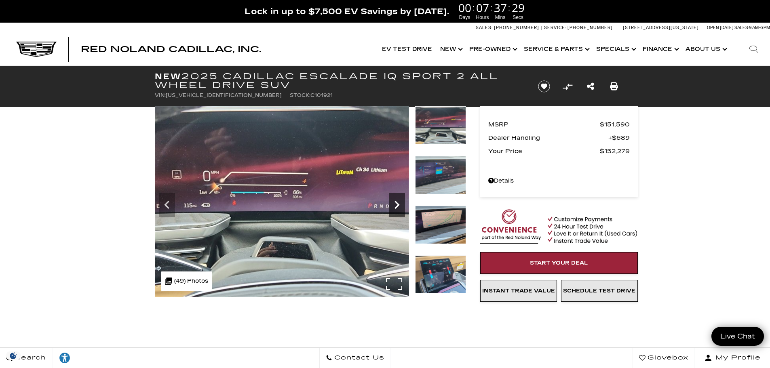 The width and height of the screenshot is (770, 368). What do you see at coordinates (171, 49) in the screenshot?
I see `span: Red Noland Cadillac, Inc.` at bounding box center [171, 49].